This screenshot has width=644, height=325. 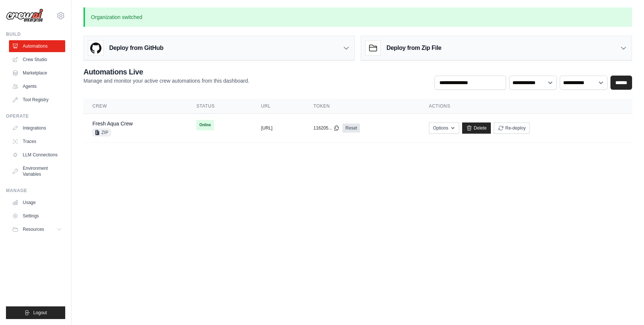 What do you see at coordinates (205, 125) in the screenshot?
I see `span: Online` at bounding box center [205, 125].